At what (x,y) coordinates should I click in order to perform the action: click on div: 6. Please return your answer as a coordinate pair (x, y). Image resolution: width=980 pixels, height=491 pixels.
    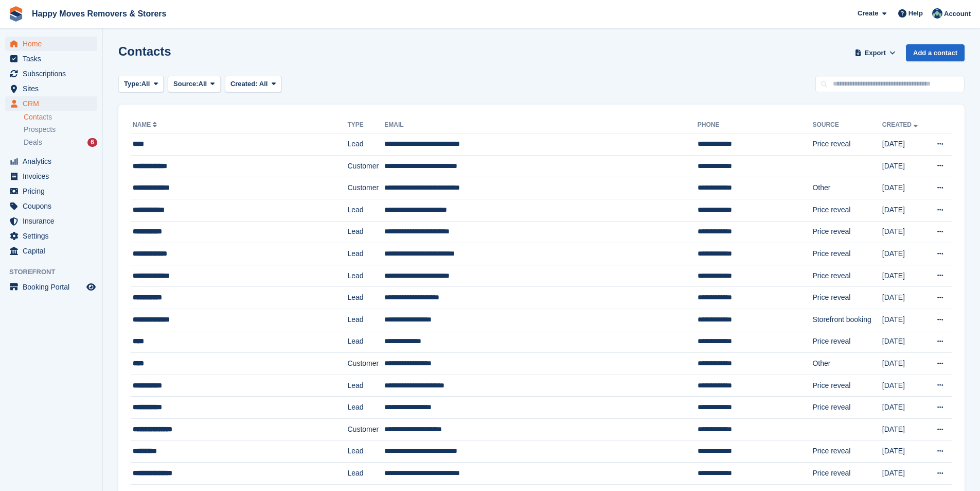
    Looking at the image, I should click on (92, 142).